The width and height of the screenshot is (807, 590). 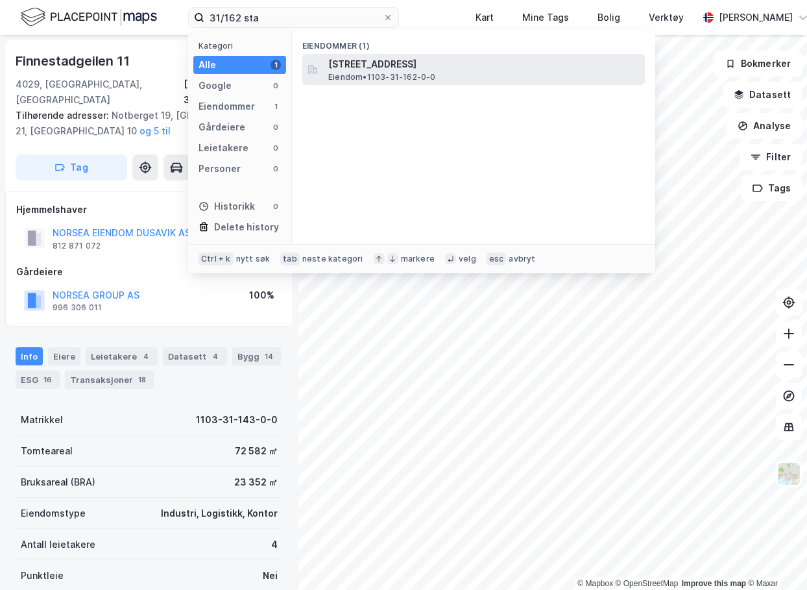 I want to click on div: Personer, so click(x=219, y=169).